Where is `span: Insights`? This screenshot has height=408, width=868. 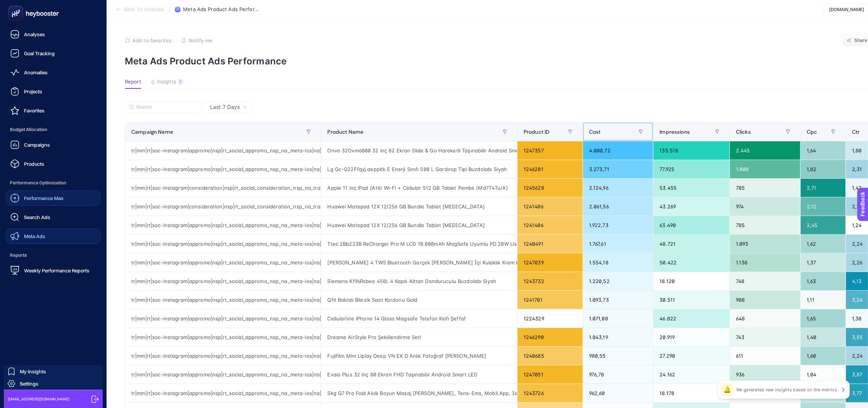
span: Insights is located at coordinates (167, 82).